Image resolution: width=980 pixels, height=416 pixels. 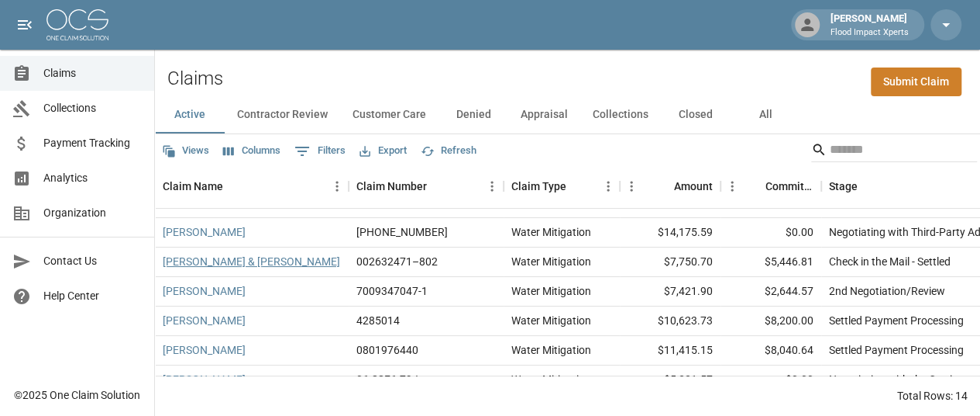 What do you see at coordinates (771, 262) in the screenshot?
I see `div: $5,446.81` at bounding box center [771, 262].